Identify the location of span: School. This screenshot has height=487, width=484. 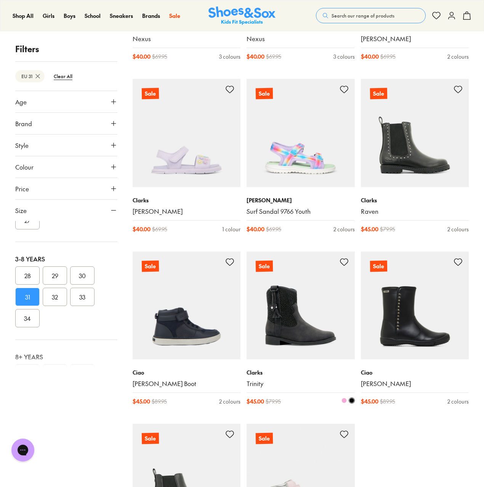
(93, 16).